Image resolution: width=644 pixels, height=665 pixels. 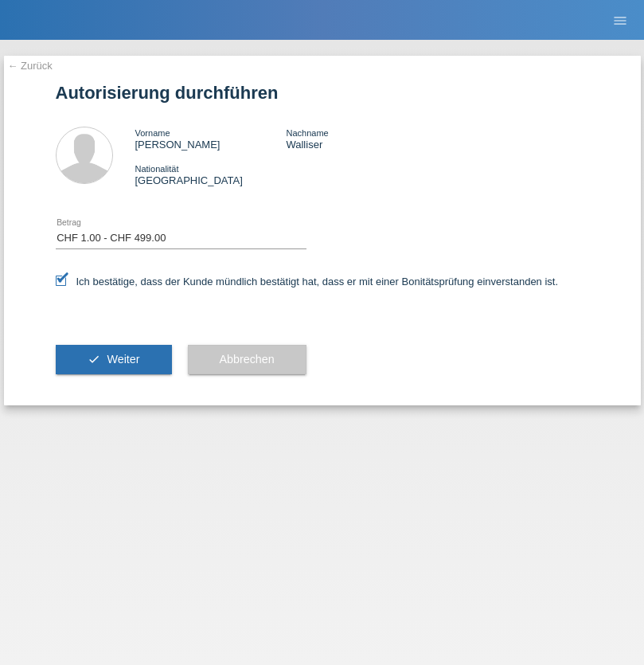 What do you see at coordinates (322, 92) in the screenshot?
I see `h1: Autorisierung durchführen` at bounding box center [322, 92].